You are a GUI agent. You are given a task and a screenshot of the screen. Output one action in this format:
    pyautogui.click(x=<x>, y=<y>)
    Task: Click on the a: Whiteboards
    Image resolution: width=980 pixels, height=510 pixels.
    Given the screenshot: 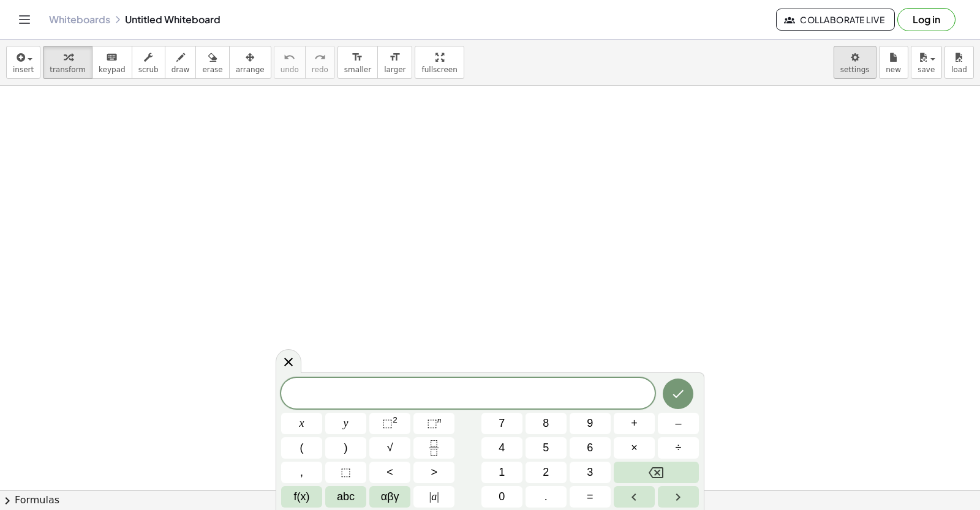 What is the action you would take?
    pyautogui.click(x=80, y=19)
    